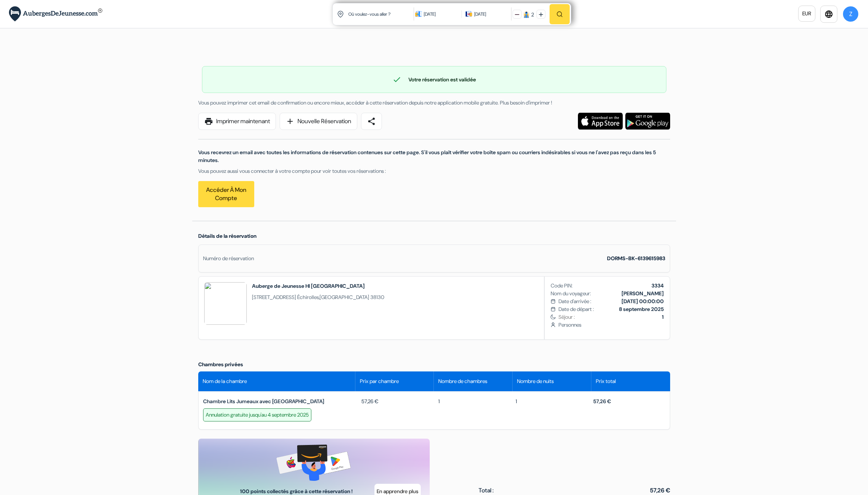  I want to click on span: Détails de la réservation, so click(228, 236).